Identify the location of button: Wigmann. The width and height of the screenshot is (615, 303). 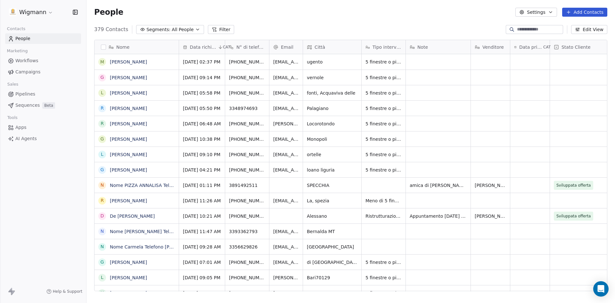
(31, 12).